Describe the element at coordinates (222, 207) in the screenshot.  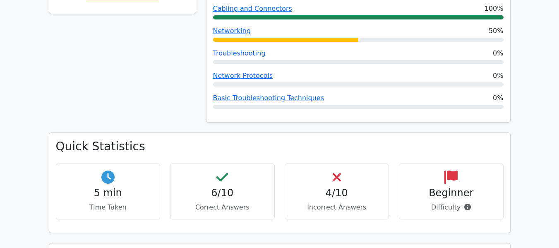
I see `p: Correct Answers` at that location.